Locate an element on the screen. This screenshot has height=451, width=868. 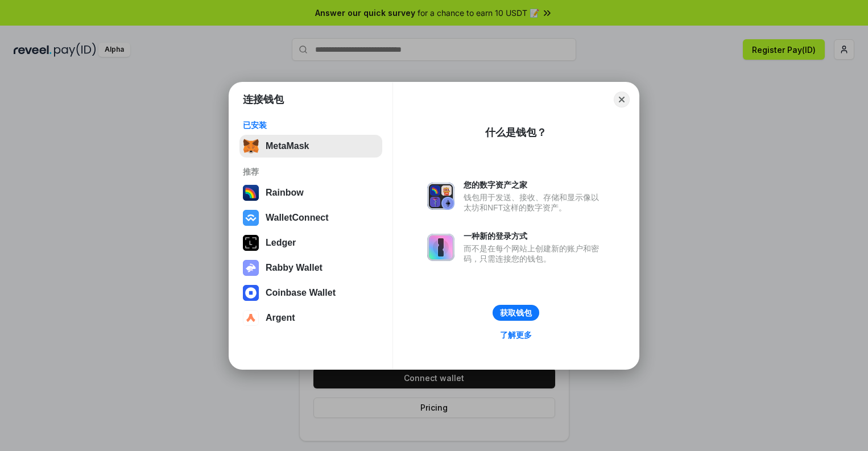
button: MetaMask is located at coordinates (311, 146).